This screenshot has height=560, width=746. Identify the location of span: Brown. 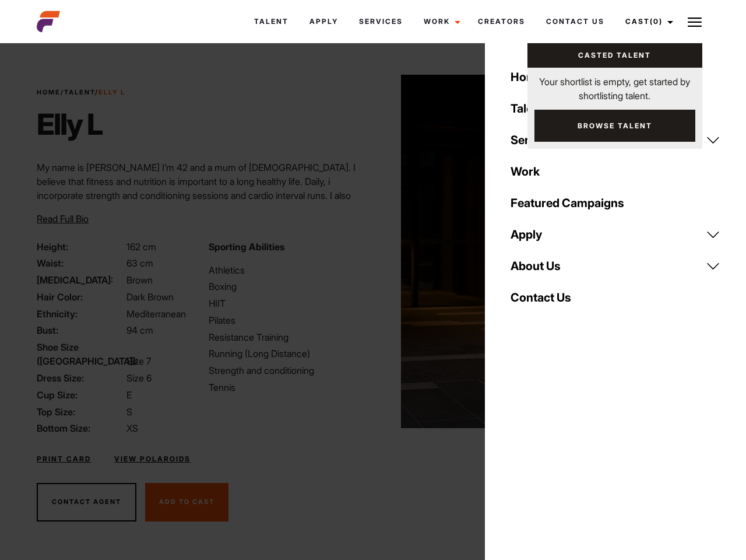
(140, 280).